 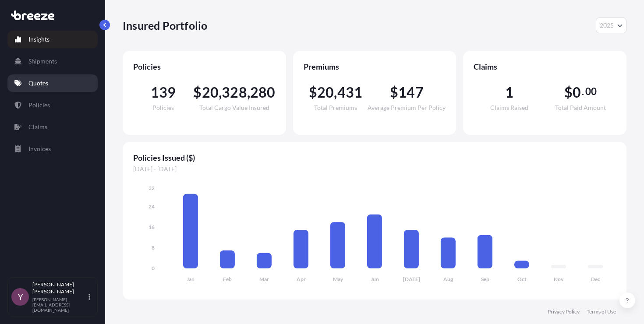 What do you see at coordinates (163, 93) in the screenshot?
I see `span: 139` at bounding box center [163, 93].